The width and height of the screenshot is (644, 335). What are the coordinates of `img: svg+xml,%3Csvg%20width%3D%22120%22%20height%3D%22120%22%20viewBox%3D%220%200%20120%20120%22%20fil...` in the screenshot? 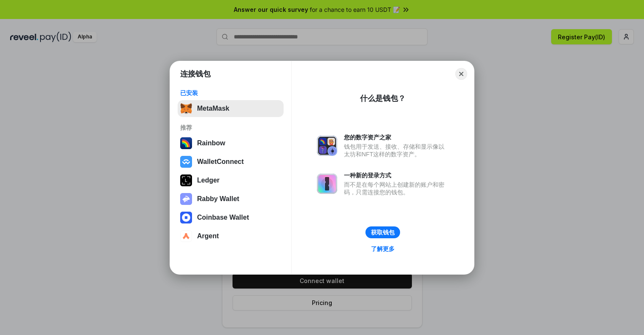 It's located at (186, 143).